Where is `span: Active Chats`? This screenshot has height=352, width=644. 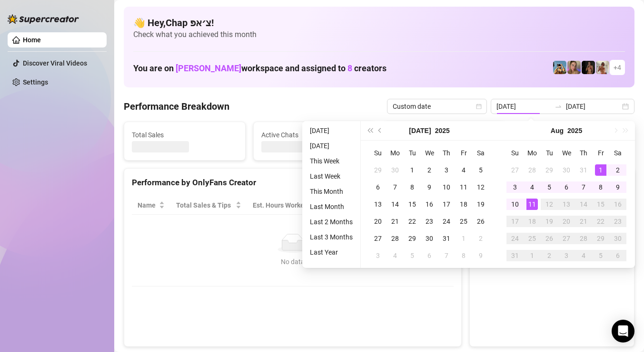 span: Active Chats is located at coordinates (314, 135).